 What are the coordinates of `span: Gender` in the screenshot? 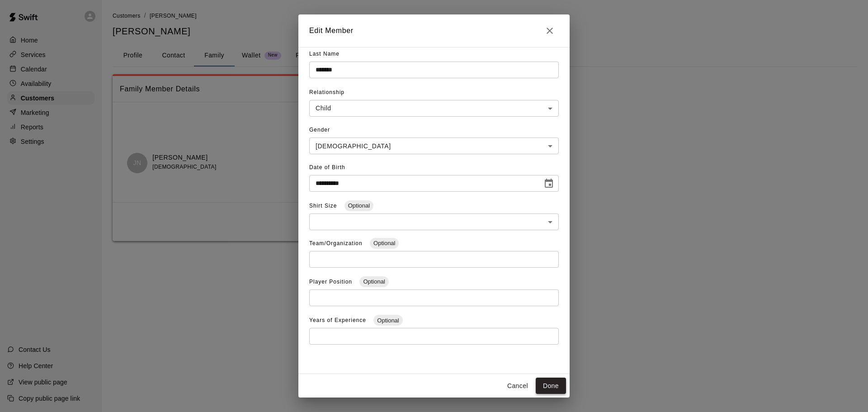 It's located at (320, 130).